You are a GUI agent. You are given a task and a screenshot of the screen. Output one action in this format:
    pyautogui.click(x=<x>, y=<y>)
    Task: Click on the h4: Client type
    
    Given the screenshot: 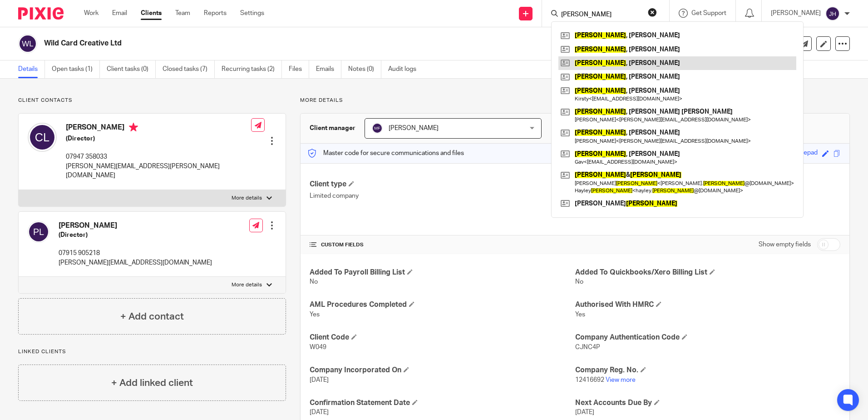 What is the action you would take?
    pyautogui.click(x=442, y=184)
    